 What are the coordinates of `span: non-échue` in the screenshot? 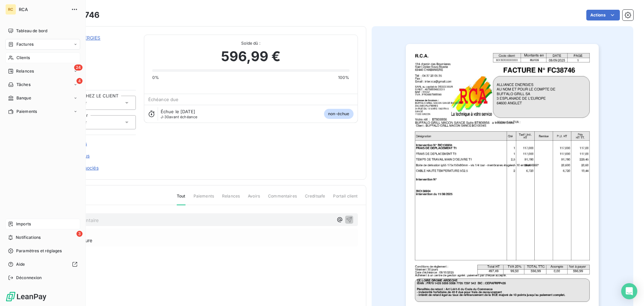 It's located at (338, 114).